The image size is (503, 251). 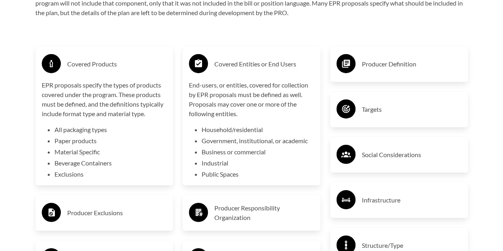 I want to click on p: EPR proposals specify the types of products covered under the program. These products must be def..., so click(x=104, y=99).